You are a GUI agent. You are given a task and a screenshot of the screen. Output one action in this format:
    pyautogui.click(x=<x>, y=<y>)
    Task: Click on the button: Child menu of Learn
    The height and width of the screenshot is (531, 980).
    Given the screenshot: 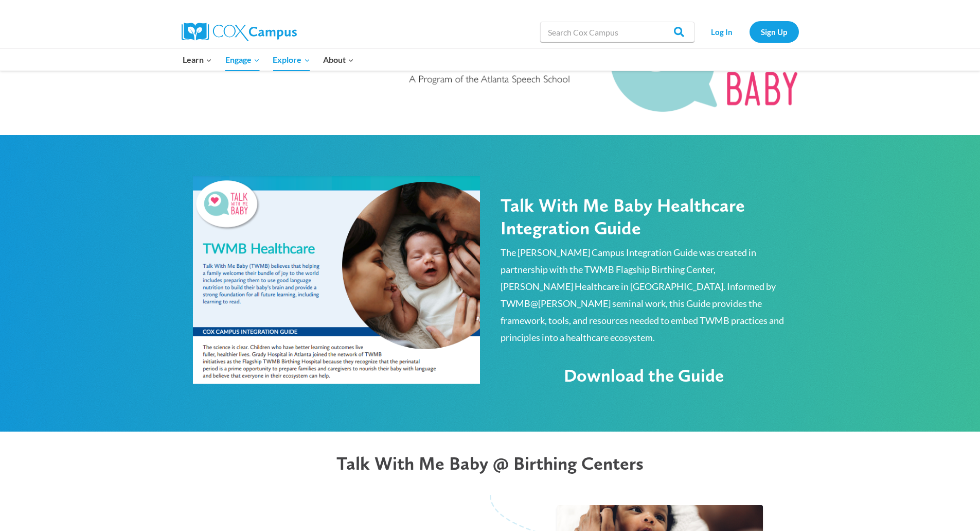 What is the action you would take?
    pyautogui.click(x=197, y=60)
    